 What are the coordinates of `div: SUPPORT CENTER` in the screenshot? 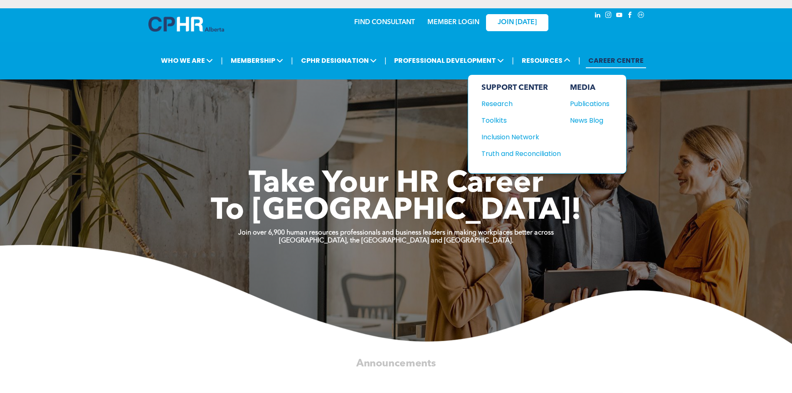 It's located at (521, 88).